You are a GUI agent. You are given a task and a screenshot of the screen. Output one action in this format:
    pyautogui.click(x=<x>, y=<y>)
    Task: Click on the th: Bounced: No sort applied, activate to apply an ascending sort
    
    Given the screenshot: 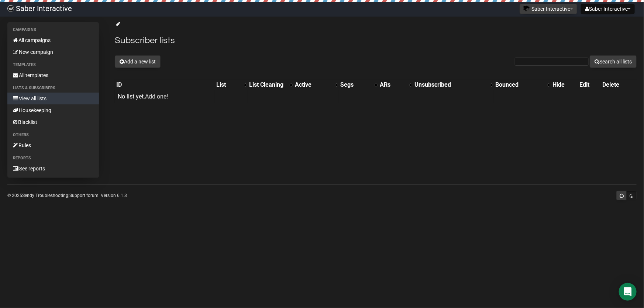 What is the action you would take?
    pyautogui.click(x=522, y=85)
    